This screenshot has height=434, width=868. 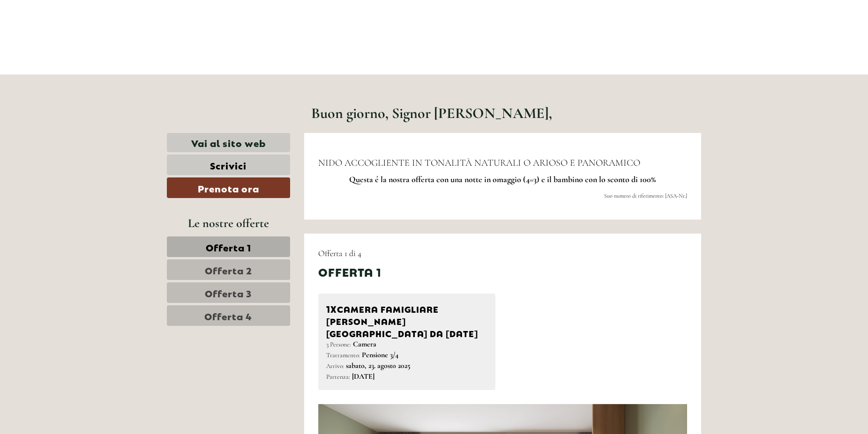 What do you see at coordinates (378, 365) in the screenshot?
I see `b: sabato, 23. agosto 2025` at bounding box center [378, 365].